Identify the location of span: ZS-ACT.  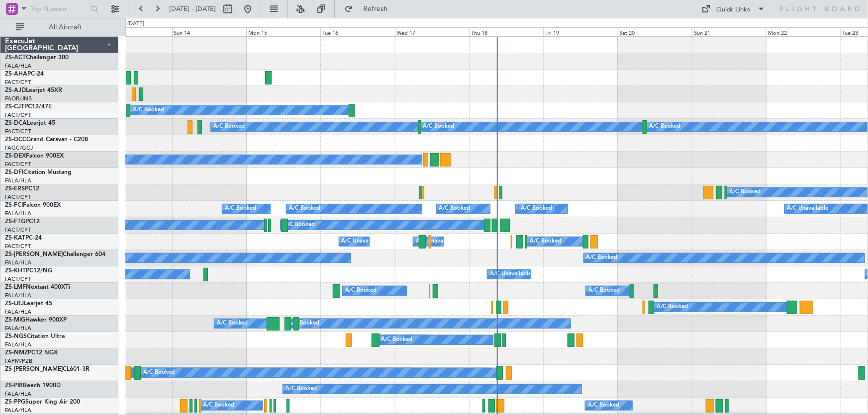
(16, 58).